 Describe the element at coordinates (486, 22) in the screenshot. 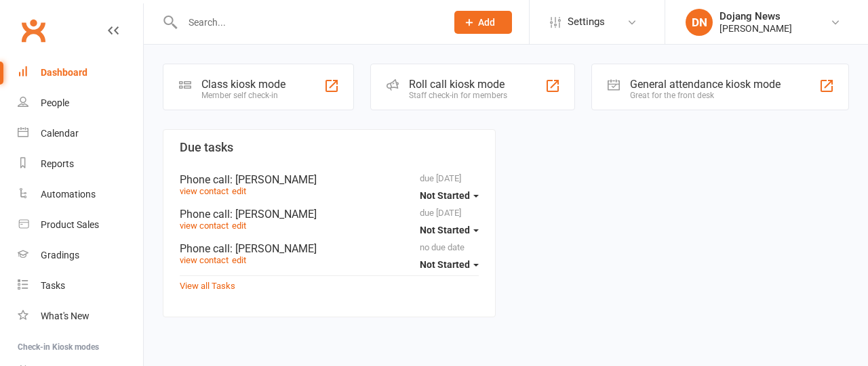

I see `span: Add` at that location.